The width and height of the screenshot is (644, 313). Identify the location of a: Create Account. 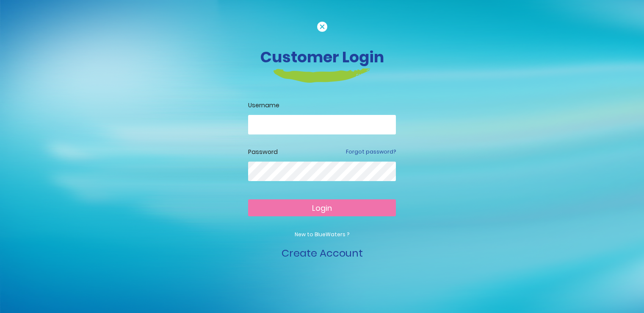
(322, 253).